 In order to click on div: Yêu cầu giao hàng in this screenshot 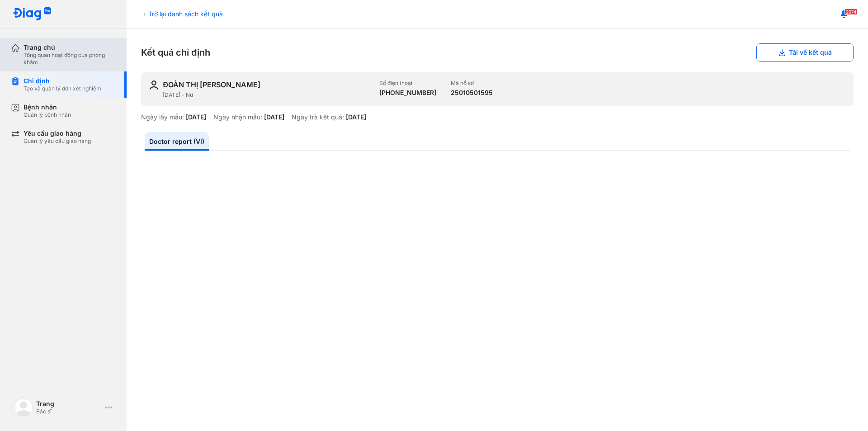, I will do `click(57, 134)`.